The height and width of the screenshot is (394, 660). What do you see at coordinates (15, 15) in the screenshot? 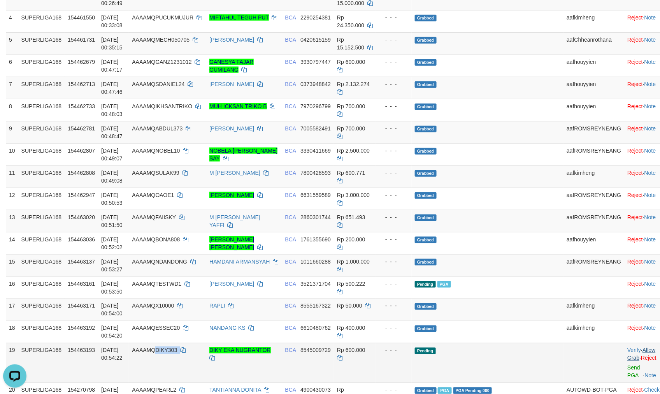
I see `button: Open LiveChat chat widget` at bounding box center [15, 15].